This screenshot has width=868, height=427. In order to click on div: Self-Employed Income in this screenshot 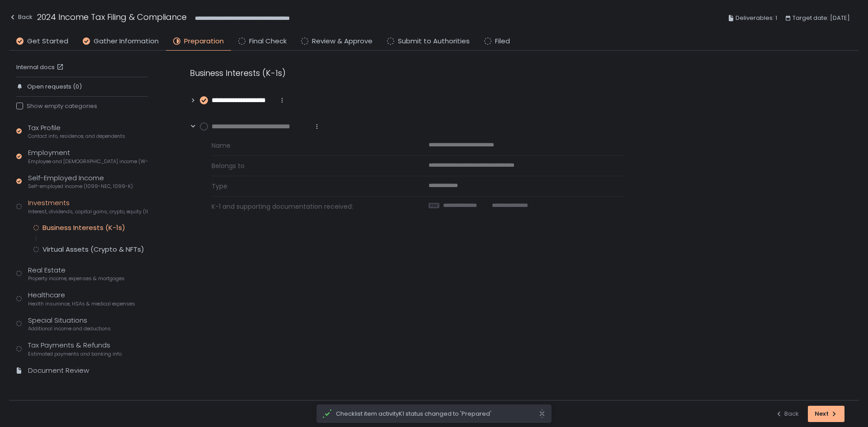, I will do `click(80, 182)`.